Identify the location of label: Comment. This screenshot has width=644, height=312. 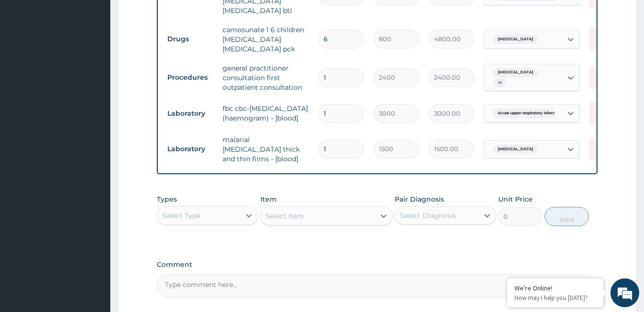
(377, 264).